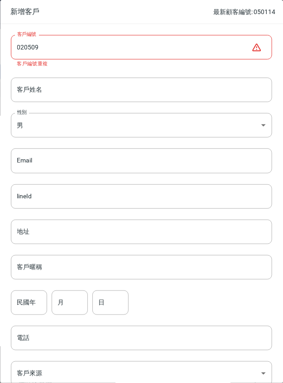 The height and width of the screenshot is (383, 283). Describe the element at coordinates (112, 12) in the screenshot. I see `span: 新增客戶` at that location.